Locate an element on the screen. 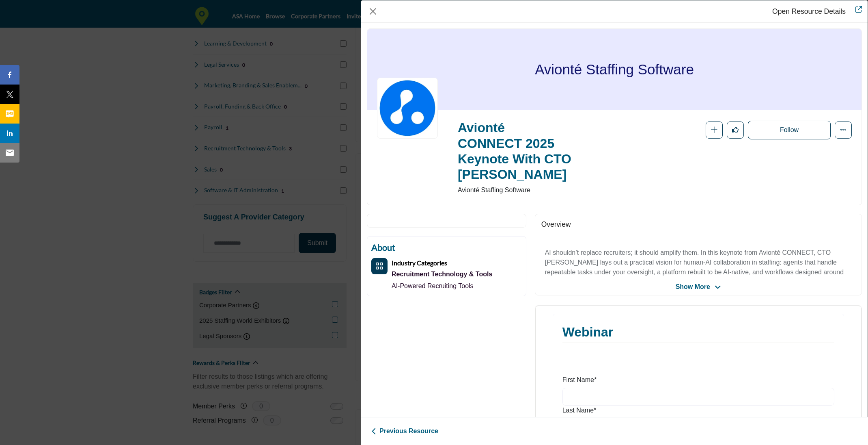 Image resolution: width=868 pixels, height=445 pixels. h2: Webinar is located at coordinates (698, 333).